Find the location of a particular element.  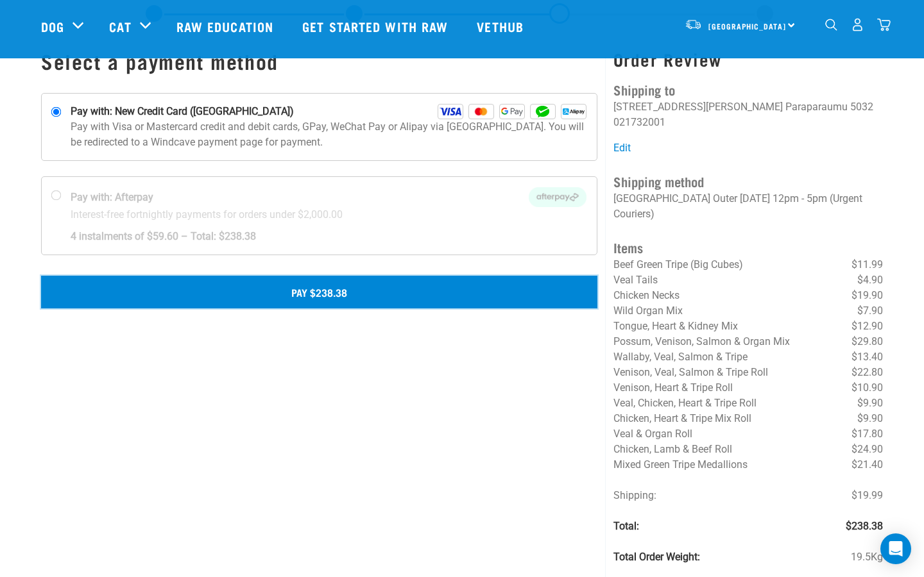

h3: Order Review is located at coordinates (749, 59).